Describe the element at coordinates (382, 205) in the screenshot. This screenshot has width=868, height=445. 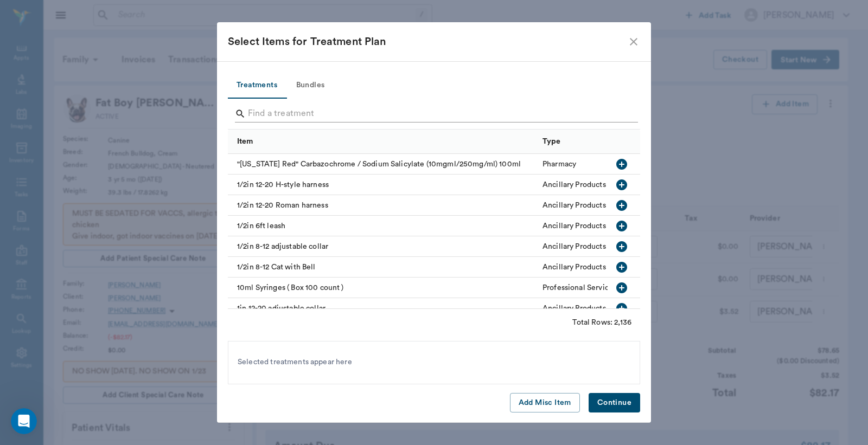
I see `div: 1/2in 12-20 Roman harness` at that location.